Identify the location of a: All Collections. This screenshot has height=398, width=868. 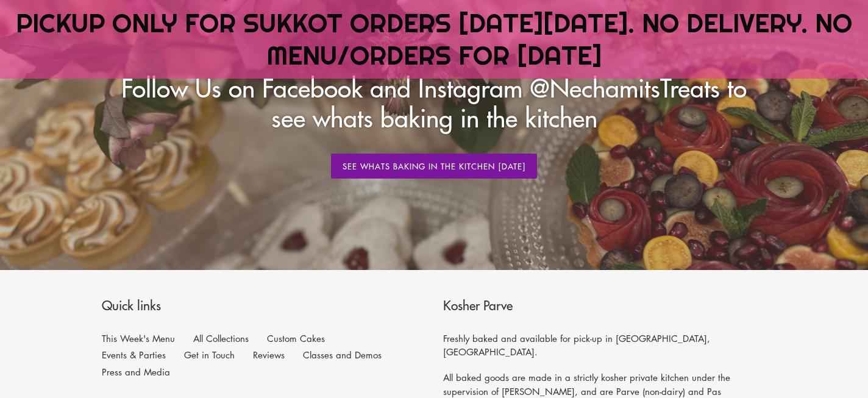
(221, 338).